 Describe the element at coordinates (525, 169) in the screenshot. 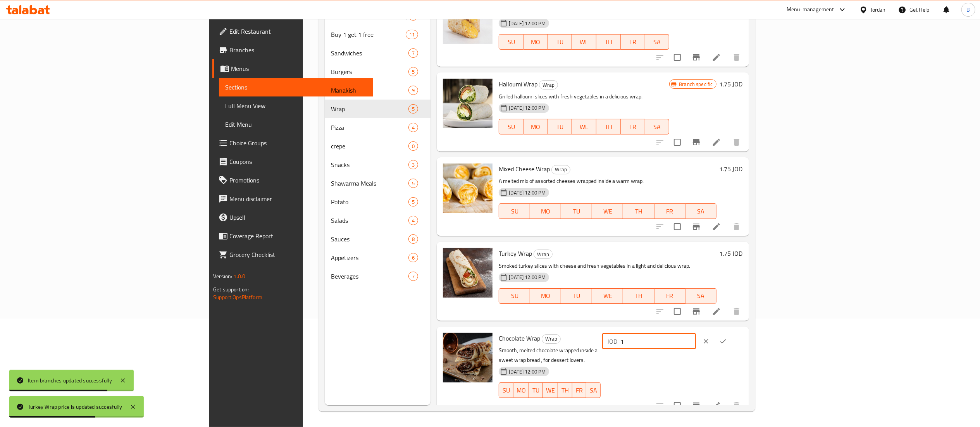

I see `span: Mixed Cheese Wrap` at that location.